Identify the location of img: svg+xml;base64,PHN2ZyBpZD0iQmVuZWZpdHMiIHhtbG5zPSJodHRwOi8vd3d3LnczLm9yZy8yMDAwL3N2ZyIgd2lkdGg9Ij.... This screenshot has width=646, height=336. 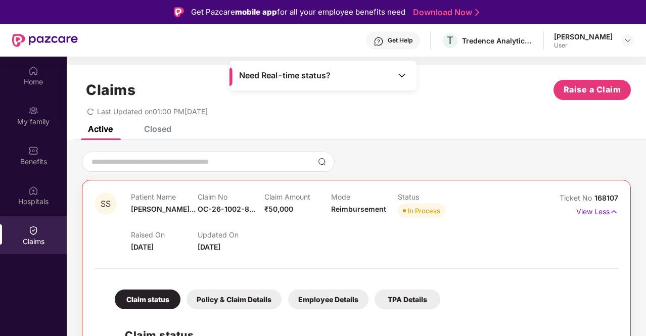
(33, 151).